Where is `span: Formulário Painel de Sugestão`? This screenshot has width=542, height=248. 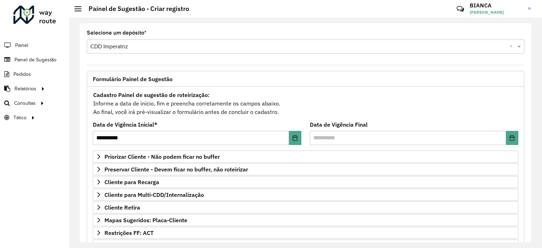 span: Formulário Painel de Sugestão is located at coordinates (133, 79).